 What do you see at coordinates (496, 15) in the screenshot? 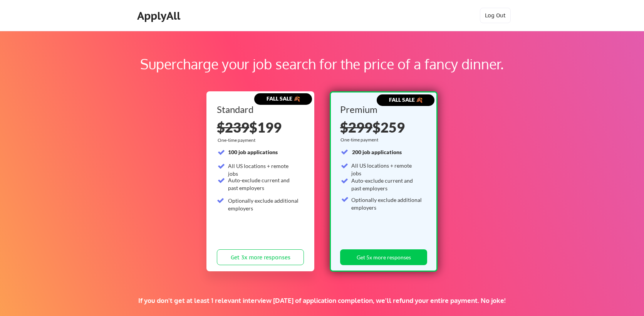
I see `button: Log Out` at bounding box center [496, 15].